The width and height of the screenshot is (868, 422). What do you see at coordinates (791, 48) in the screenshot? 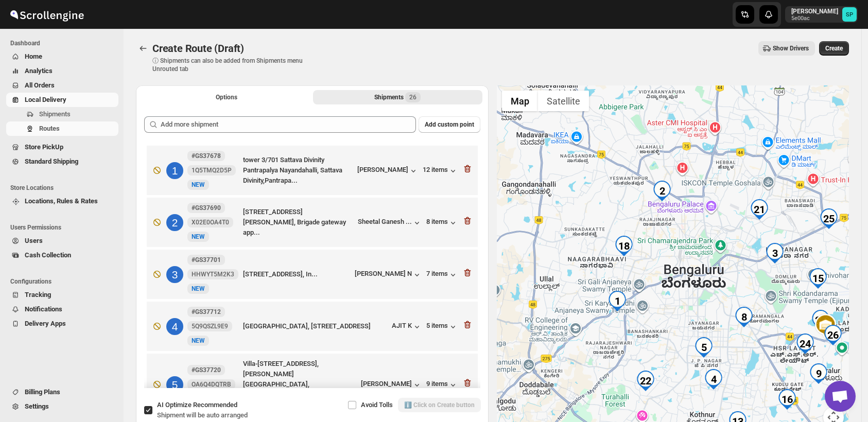
I see `span: Show Drivers` at bounding box center [791, 48].